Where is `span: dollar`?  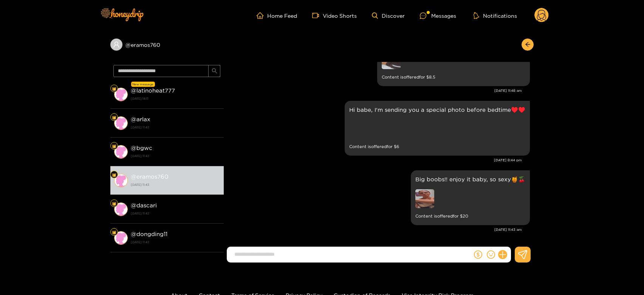 span: dollar is located at coordinates (478, 255).